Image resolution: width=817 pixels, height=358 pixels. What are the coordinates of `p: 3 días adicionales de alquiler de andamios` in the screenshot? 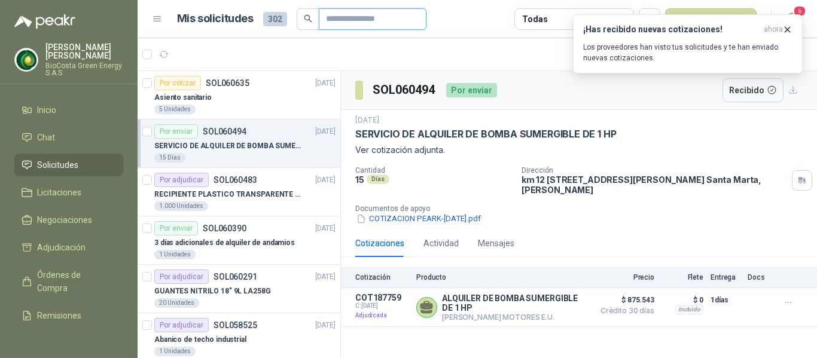 It's located at (224, 243).